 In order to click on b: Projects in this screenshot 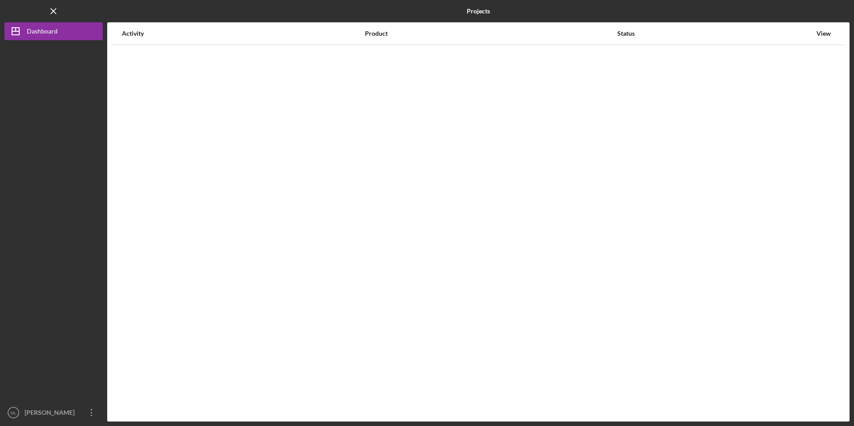, I will do `click(479, 11)`.